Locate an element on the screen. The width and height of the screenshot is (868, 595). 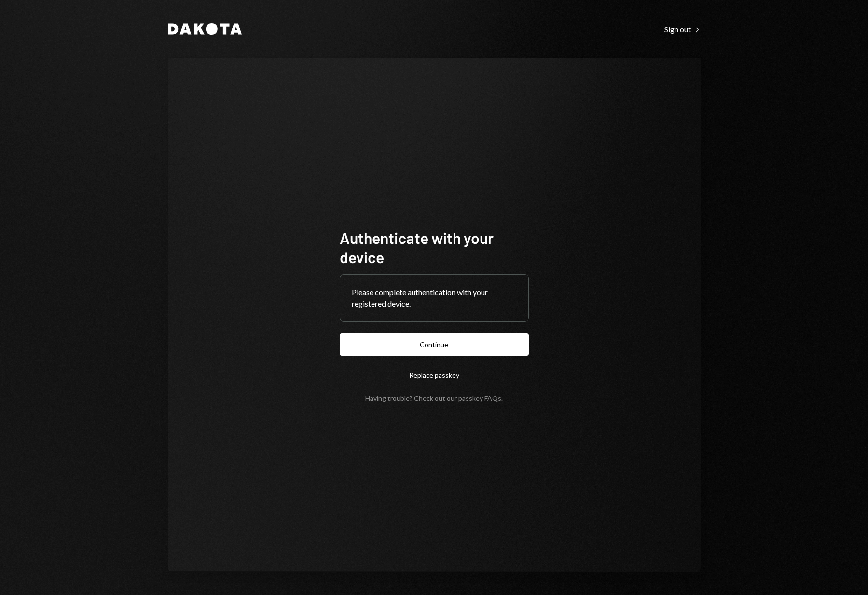
div: Having trouble? Check out our . is located at coordinates (434, 397).